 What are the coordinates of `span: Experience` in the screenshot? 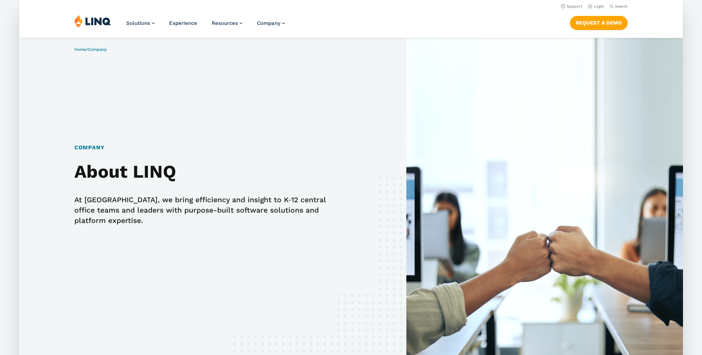 It's located at (183, 23).